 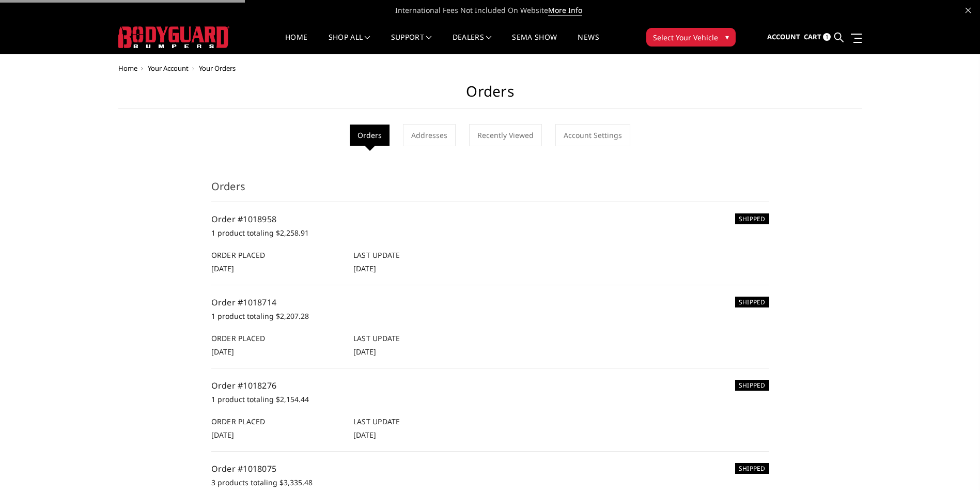 What do you see at coordinates (490, 316) in the screenshot?
I see `p: 1 product totaling $2,207.28` at bounding box center [490, 316].